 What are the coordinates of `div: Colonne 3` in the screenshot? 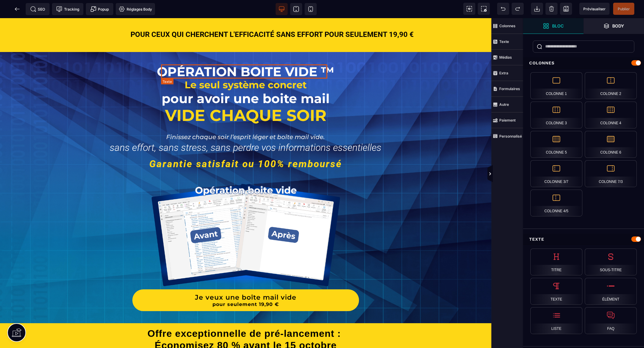 It's located at (557, 115).